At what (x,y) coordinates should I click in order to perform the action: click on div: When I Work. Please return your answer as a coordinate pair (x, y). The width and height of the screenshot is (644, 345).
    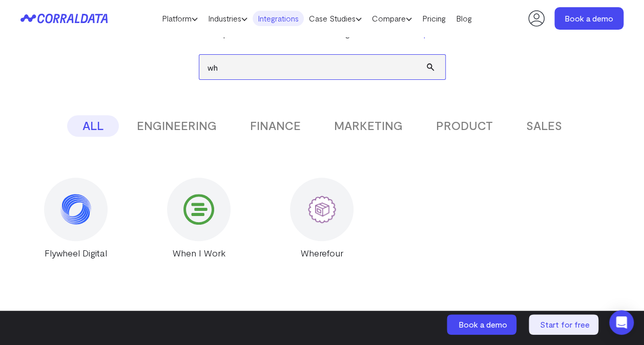
    Looking at the image, I should click on (198, 253).